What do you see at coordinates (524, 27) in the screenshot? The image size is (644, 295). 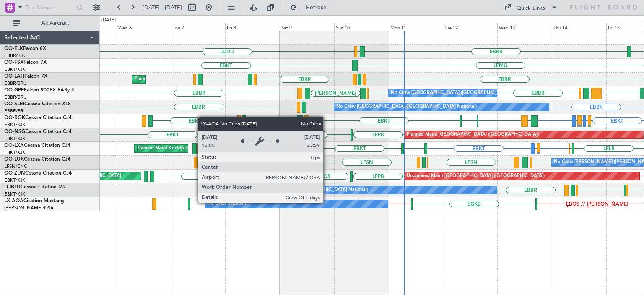 I see `div: Wed 13` at bounding box center [524, 27].